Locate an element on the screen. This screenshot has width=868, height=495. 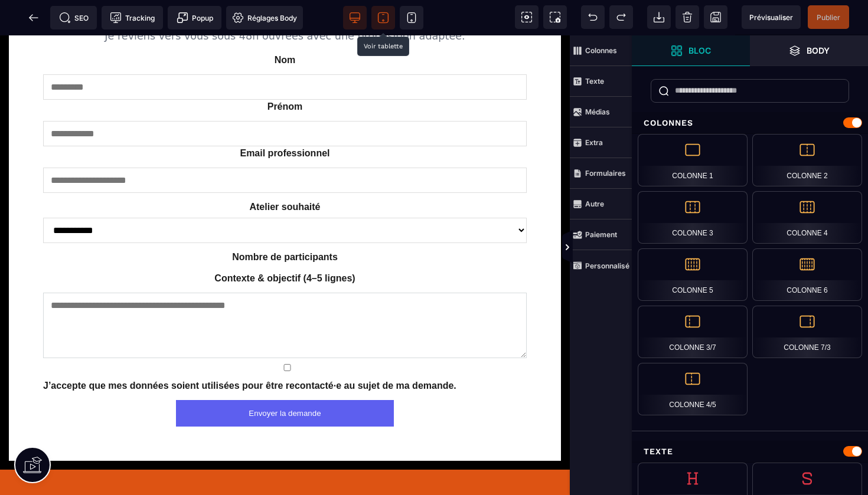
span: Personnalisé is located at coordinates (600, 266).